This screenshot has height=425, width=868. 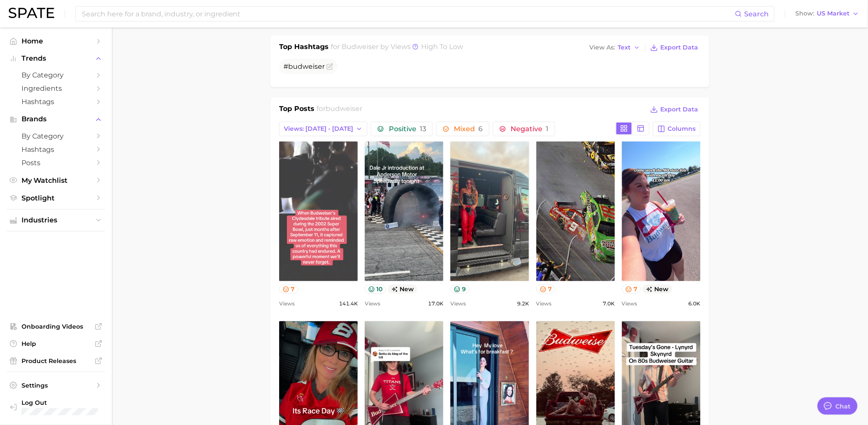 I want to click on button: Flag as miscategorized or irrelevant, so click(x=330, y=66).